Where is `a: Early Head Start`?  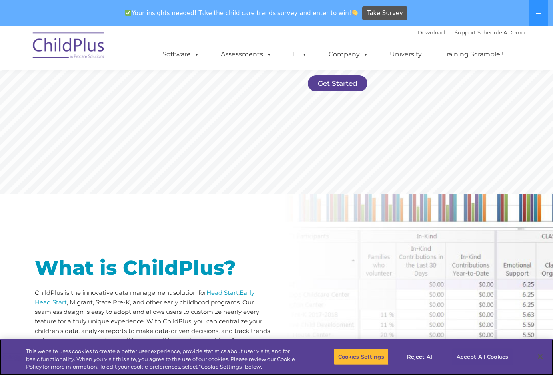 a: Early Head Start is located at coordinates (144, 297).